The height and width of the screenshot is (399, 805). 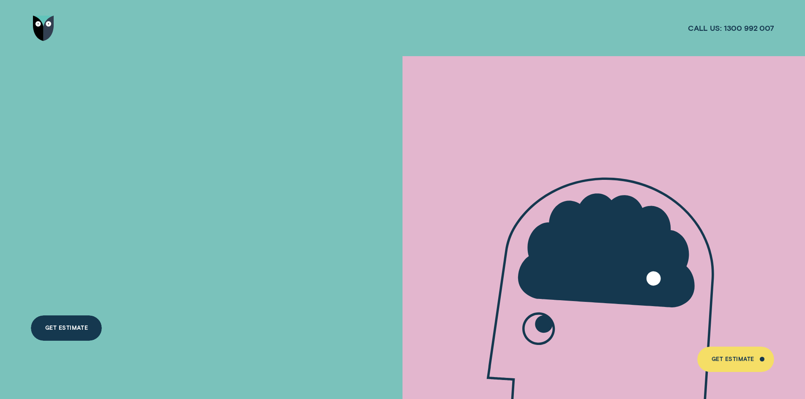 What do you see at coordinates (749, 28) in the screenshot?
I see `span: 1300 992 007` at bounding box center [749, 28].